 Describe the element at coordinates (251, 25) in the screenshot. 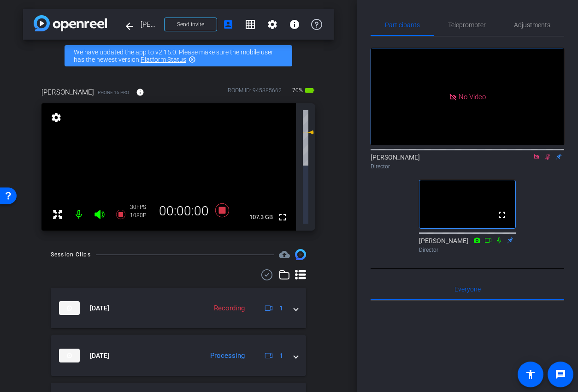

I see `mat-icon: grid_on` at that location.